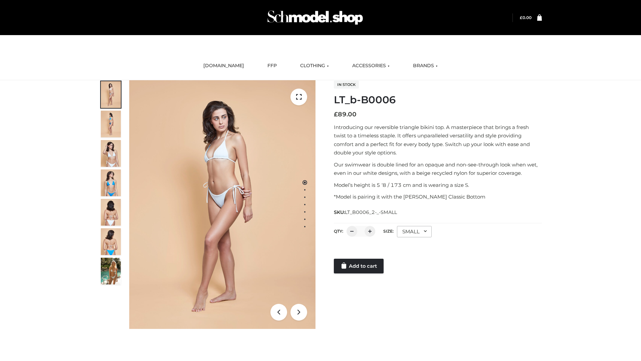 The height and width of the screenshot is (361, 641). What do you see at coordinates (272, 66) in the screenshot?
I see `a: FFP` at bounding box center [272, 66].